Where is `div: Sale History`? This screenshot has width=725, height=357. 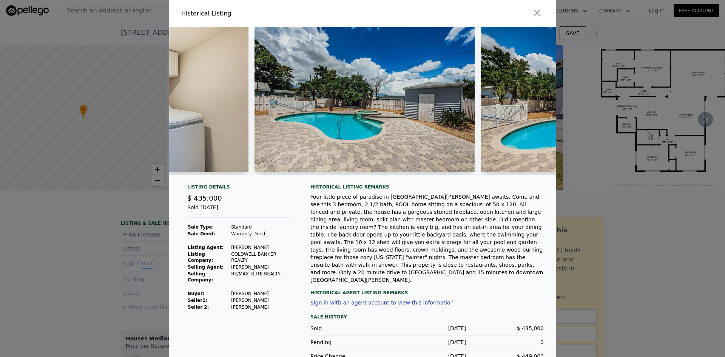
div: Sale History is located at coordinates (427, 317).